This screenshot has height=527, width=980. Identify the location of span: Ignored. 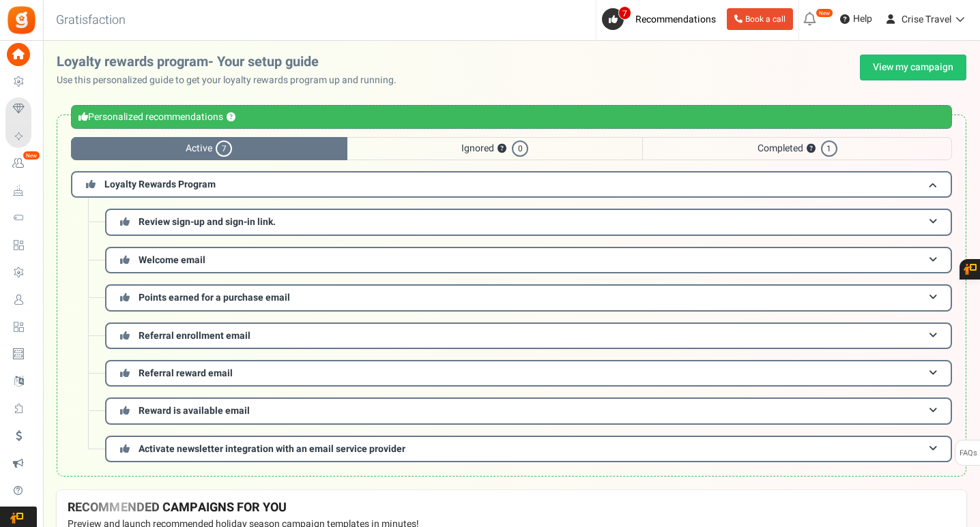
(495, 149).